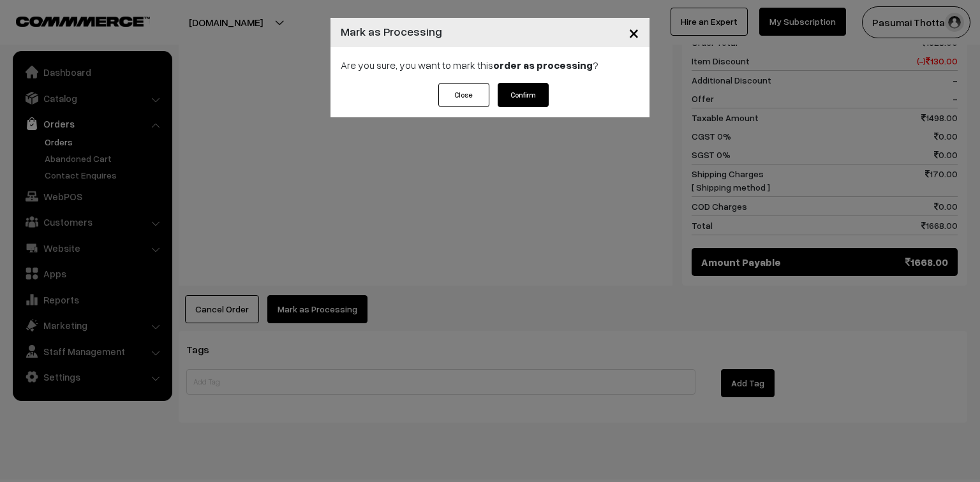  I want to click on button: Confirm, so click(523, 95).